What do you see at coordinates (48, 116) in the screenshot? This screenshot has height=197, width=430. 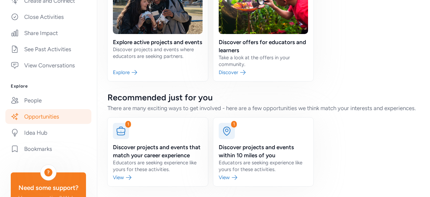 I see `a: Opportunities` at bounding box center [48, 116].